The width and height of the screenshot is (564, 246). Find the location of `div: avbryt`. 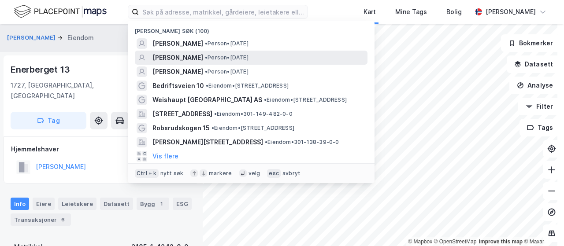

div: avbryt is located at coordinates (291, 174).